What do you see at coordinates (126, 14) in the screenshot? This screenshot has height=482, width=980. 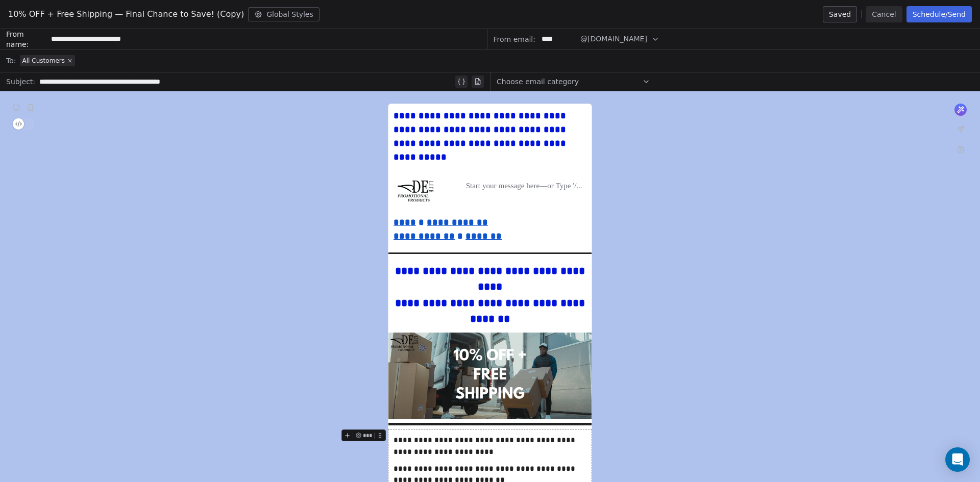 I see `span: 10% OFF + Free Shipping — Final Chance to Save! (Copy)` at bounding box center [126, 14].